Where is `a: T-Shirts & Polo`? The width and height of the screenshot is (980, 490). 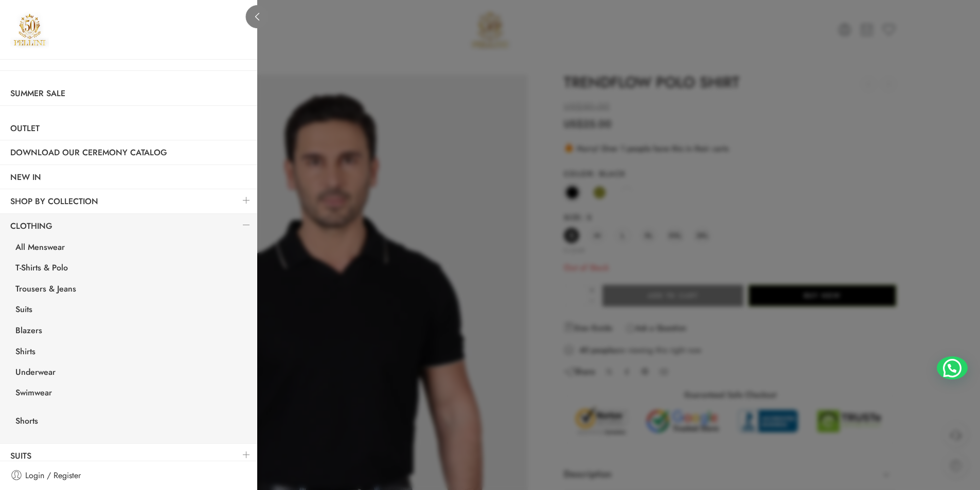
a: T-Shirts & Polo is located at coordinates (131, 269).